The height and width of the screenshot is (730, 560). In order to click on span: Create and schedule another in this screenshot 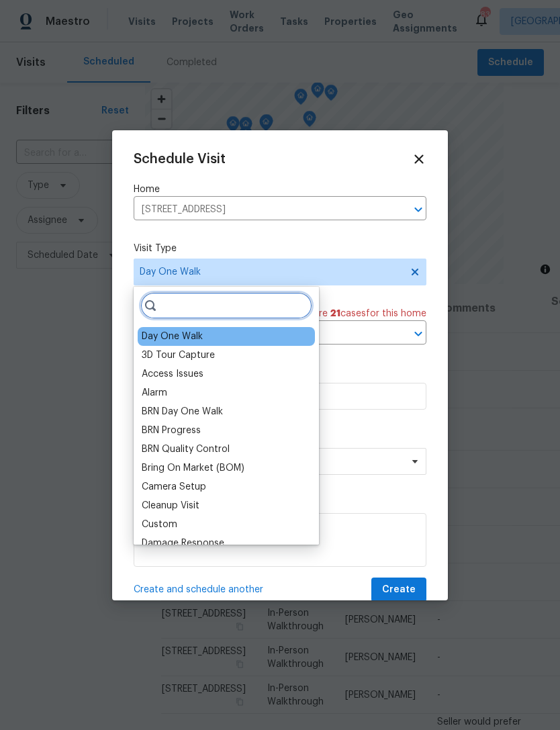, I will do `click(198, 589)`.